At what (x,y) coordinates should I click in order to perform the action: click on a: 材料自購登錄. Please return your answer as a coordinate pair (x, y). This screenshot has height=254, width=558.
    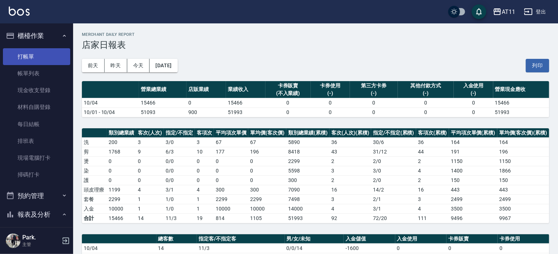
    Looking at the image, I should click on (37, 107).